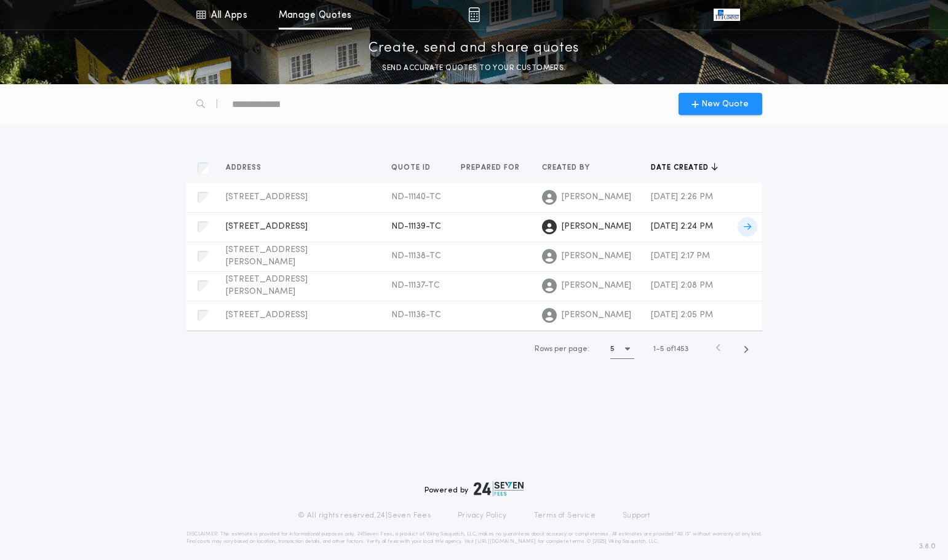 The height and width of the screenshot is (560, 948). I want to click on span: ND-11137-TC, so click(415, 285).